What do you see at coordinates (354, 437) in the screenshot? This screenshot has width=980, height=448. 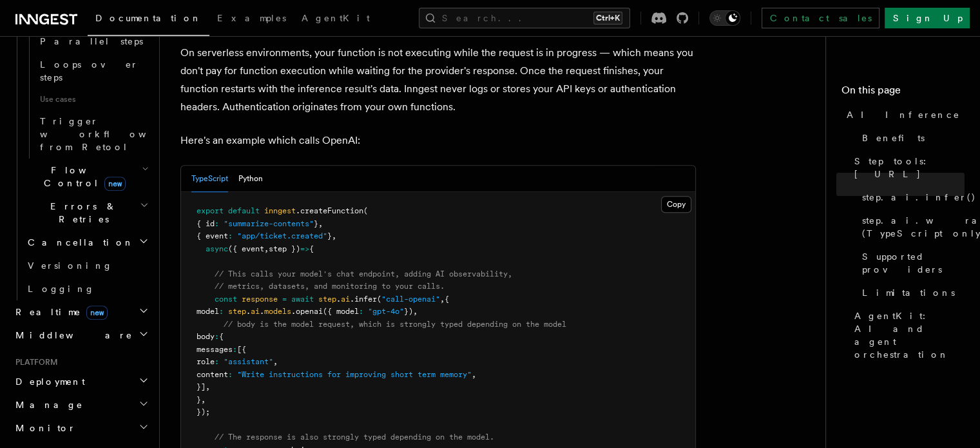 I see `span: // The response is also strongly typed depending on the model.` at bounding box center [354, 437].